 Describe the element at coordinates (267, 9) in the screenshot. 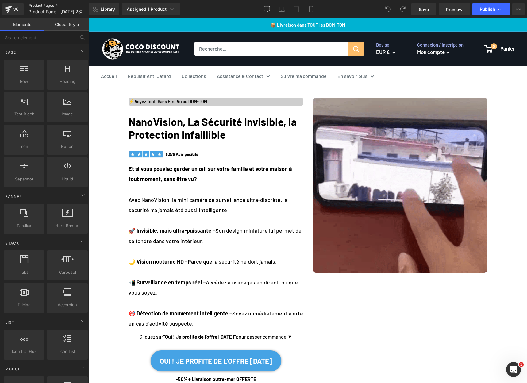

I see `a: Desktop` at that location.